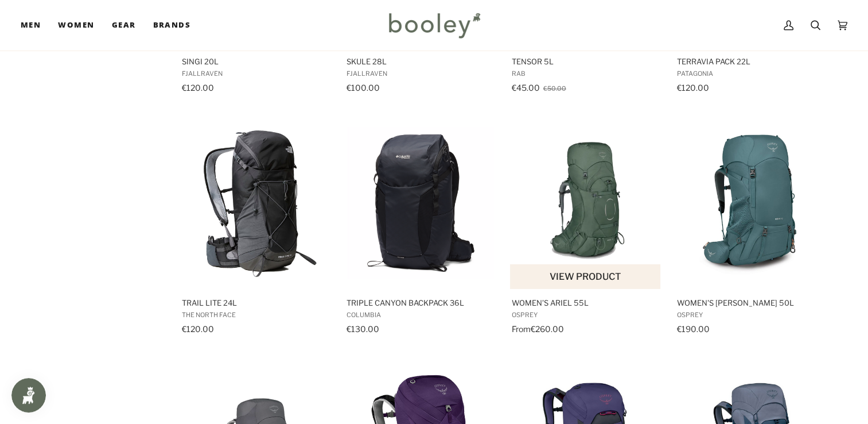  I want to click on img: Columbia Triple Canyon Backpack 36L Black - Booley Galway, so click(420, 203).